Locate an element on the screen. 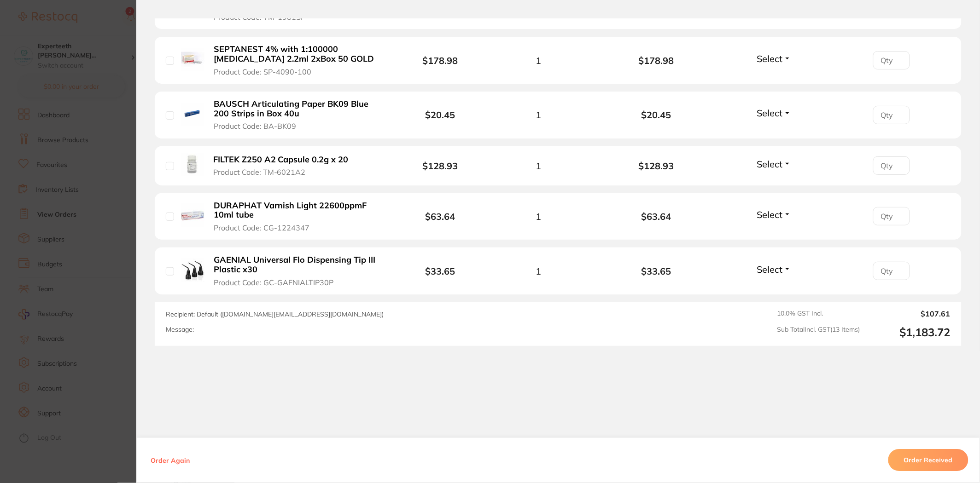  img: FILTEK Z250 A2 Capsule 0.2g x 20 is located at coordinates (192, 165).